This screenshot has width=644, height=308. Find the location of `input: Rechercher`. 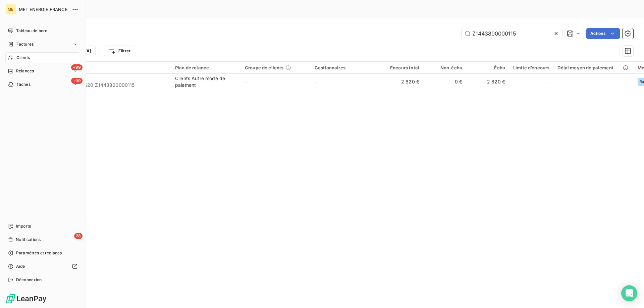

input: Rechercher is located at coordinates (512, 33).